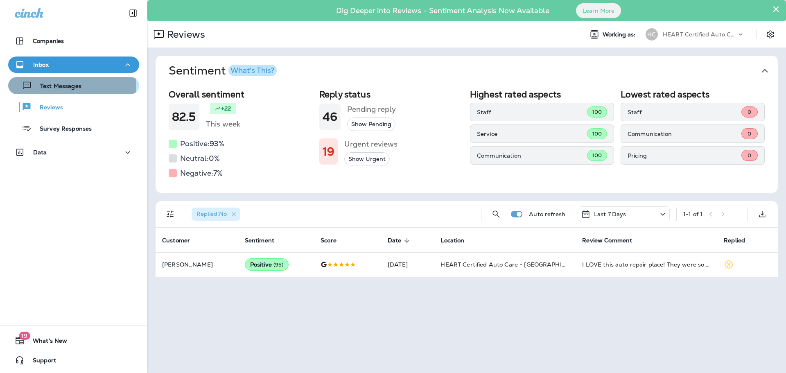 The height and width of the screenshot is (373, 786). Describe the element at coordinates (223, 71) in the screenshot. I see `h1: Sentiment` at that location.